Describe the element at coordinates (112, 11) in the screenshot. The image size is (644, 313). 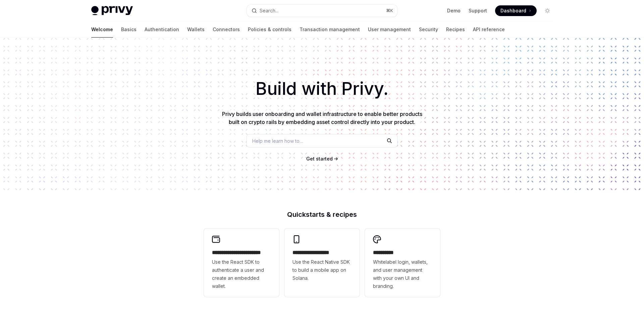
I see `img: light logo` at that location.